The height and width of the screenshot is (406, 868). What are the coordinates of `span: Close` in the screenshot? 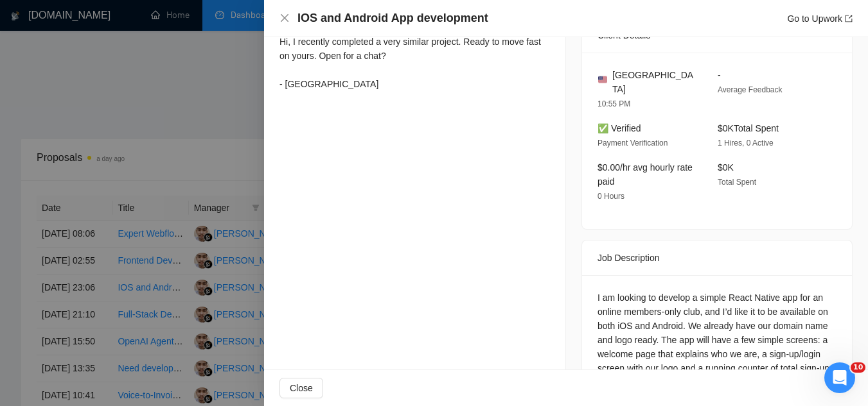 It's located at (301, 388).